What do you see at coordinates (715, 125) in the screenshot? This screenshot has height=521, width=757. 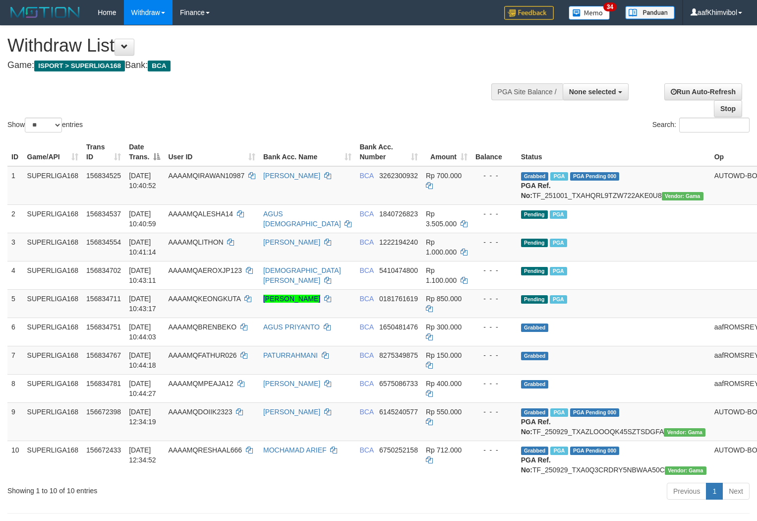 I see `input: Search:` at bounding box center [715, 125].